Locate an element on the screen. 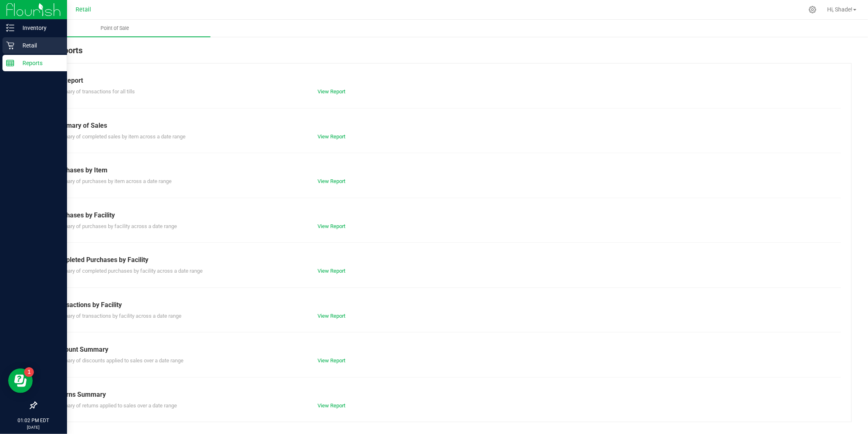 This screenshot has height=434, width=868. inline-svg: Retail is located at coordinates (10, 45).